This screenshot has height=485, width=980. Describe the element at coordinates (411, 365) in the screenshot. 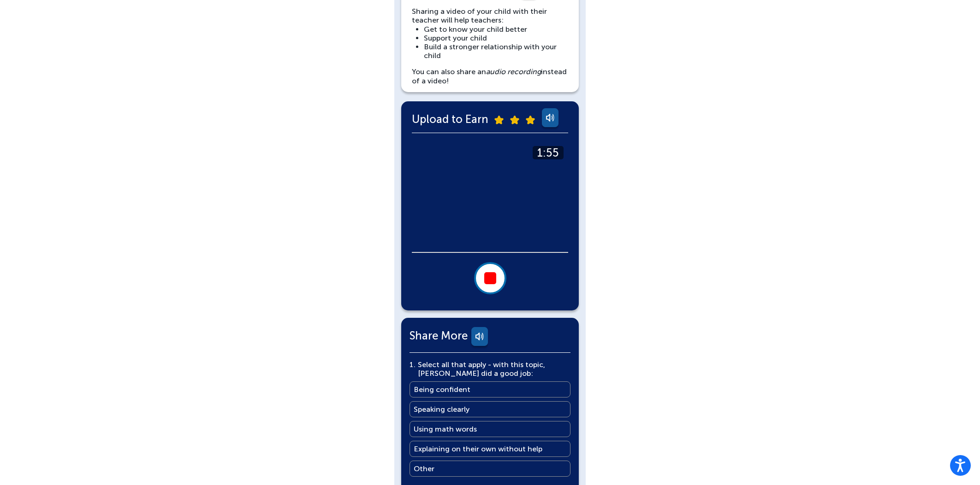

I see `span: 1` at that location.